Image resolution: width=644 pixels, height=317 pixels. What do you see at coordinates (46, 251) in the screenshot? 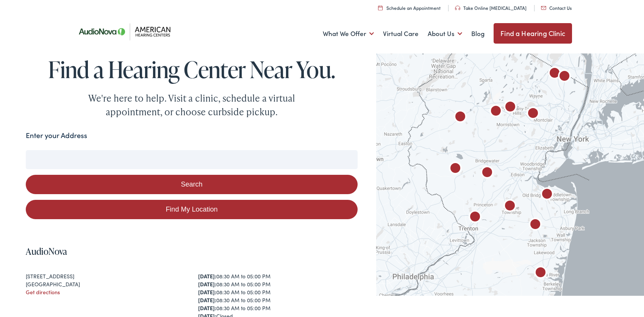
I see `a: AudioNova` at bounding box center [46, 251].